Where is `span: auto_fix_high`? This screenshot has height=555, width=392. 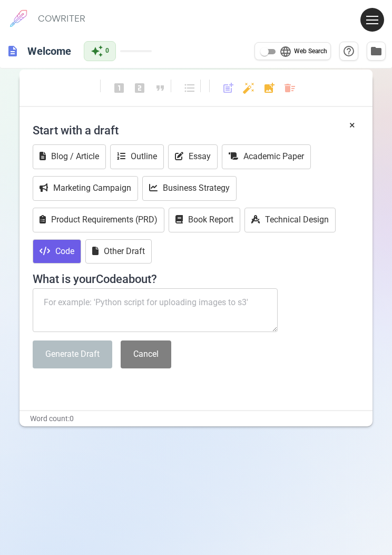
span: auto_fix_high is located at coordinates (249, 88).